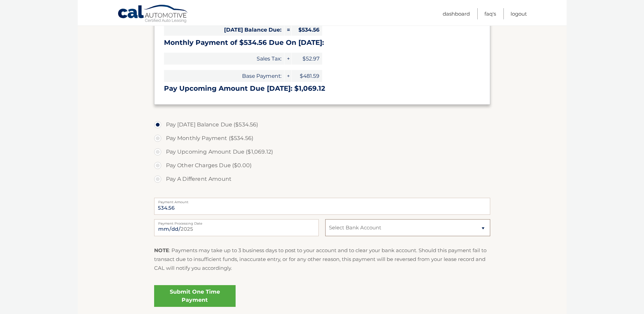 This screenshot has width=644, height=314. I want to click on label: Payment Processing Date, so click(236, 222).